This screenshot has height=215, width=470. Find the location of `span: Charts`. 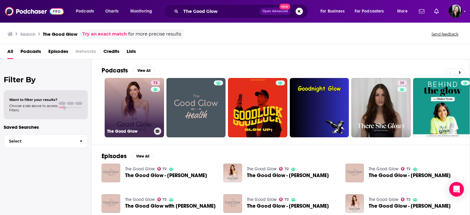

span: Charts is located at coordinates (112, 11).